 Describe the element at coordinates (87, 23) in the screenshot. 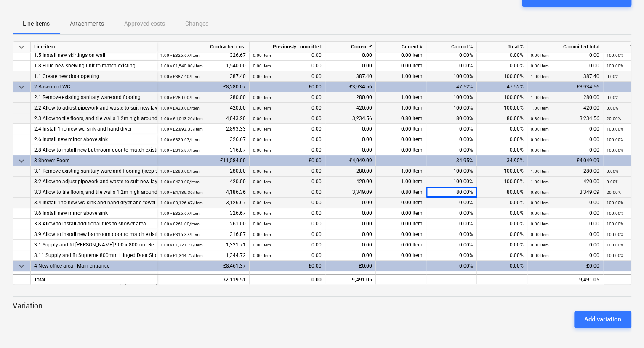

I see `p: Attachments` at that location.